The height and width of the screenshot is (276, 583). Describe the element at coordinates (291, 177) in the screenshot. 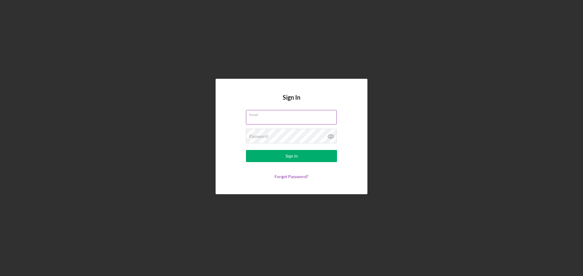

I see `a: Forgot Password?` at that location.